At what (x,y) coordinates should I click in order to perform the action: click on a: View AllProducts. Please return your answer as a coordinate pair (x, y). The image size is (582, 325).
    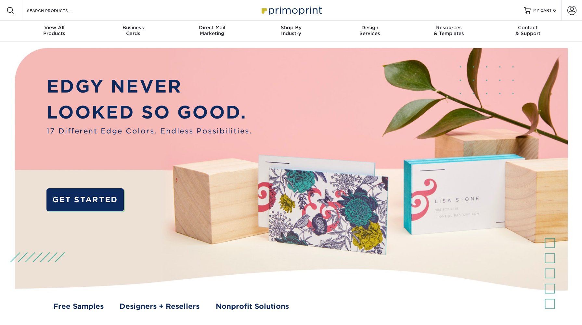
    Looking at the image, I should click on (54, 31).